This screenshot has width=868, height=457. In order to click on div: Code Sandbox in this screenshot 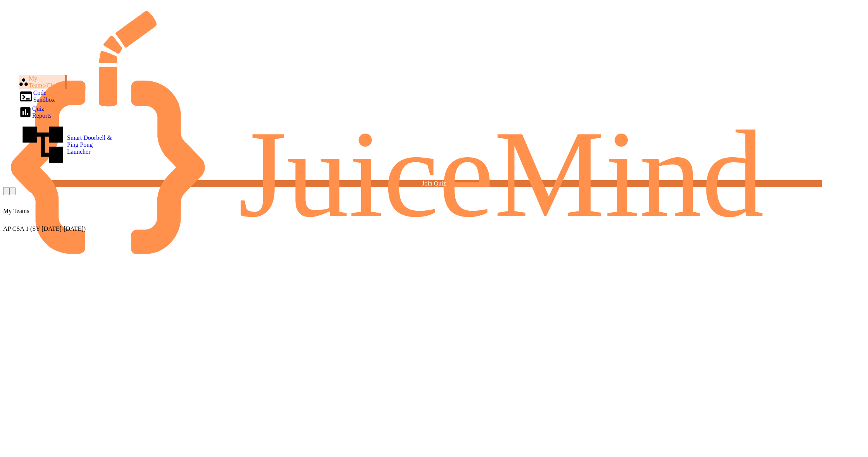, I will do `click(37, 96)`.